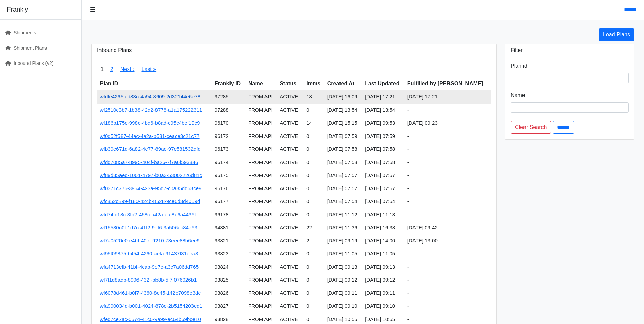 The image size is (644, 324). I want to click on span: 1, so click(102, 69).